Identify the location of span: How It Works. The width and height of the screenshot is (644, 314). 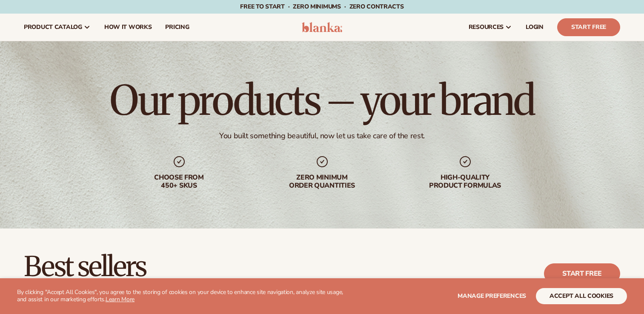
(128, 27).